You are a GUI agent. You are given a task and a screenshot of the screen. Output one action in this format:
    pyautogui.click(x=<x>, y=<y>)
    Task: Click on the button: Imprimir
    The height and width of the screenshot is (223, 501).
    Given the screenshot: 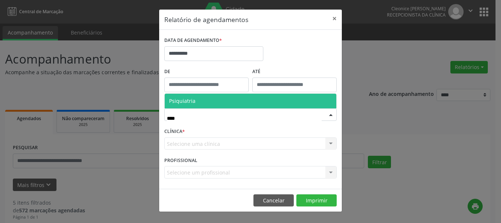 What is the action you would take?
    pyautogui.click(x=317, y=200)
    